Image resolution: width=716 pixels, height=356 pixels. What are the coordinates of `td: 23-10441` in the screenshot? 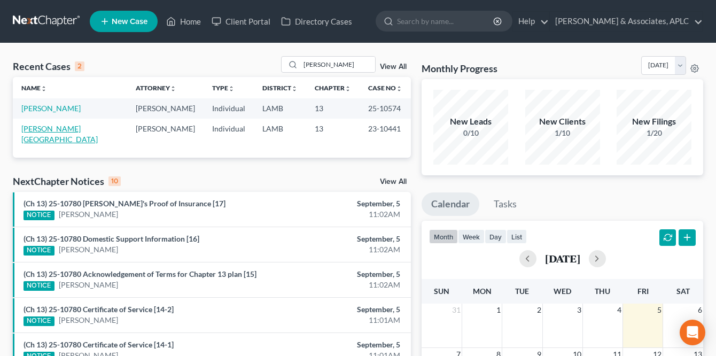 It's located at (385, 134).